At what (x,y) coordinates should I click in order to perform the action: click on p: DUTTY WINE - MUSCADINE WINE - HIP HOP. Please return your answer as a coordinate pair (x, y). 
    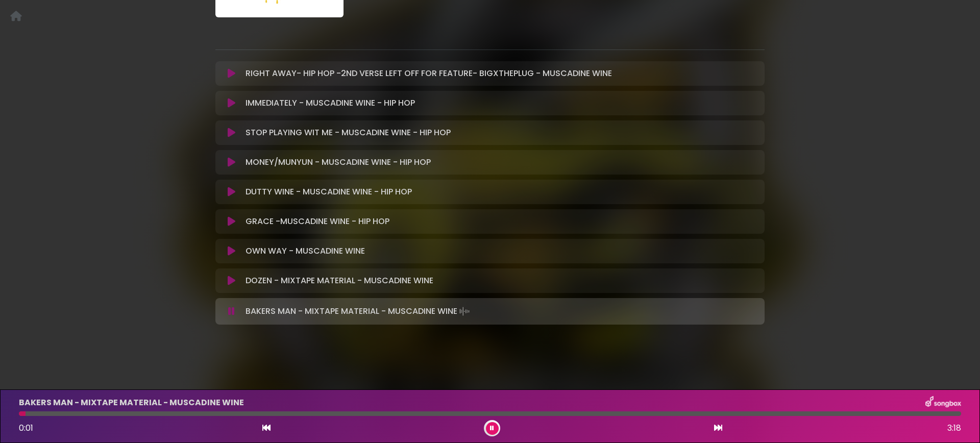
    Looking at the image, I should click on (329, 192).